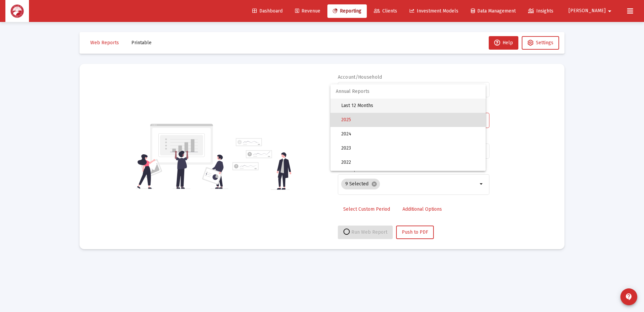 The height and width of the screenshot is (312, 644). I want to click on span: 2025, so click(410, 120).